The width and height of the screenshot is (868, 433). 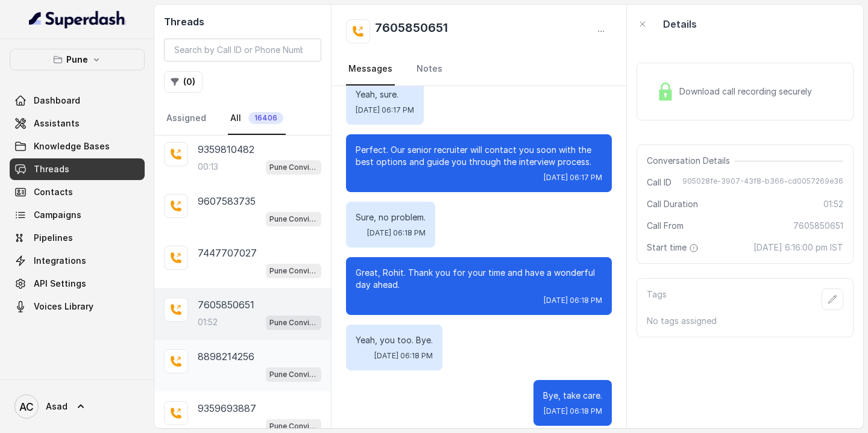 What do you see at coordinates (77, 238) in the screenshot?
I see `a: Pipelines` at bounding box center [77, 238].